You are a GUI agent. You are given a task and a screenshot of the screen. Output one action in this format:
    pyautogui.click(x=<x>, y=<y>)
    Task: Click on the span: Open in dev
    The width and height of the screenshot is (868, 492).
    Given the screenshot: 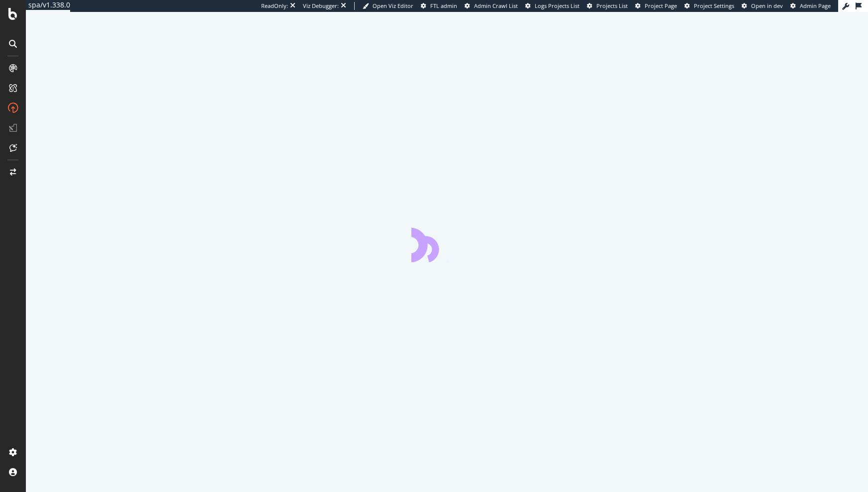 What is the action you would take?
    pyautogui.click(x=767, y=5)
    